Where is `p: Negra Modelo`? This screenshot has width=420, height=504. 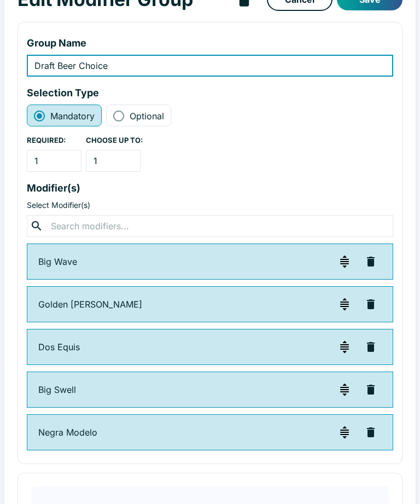
p: Negra Modelo is located at coordinates (182, 432).